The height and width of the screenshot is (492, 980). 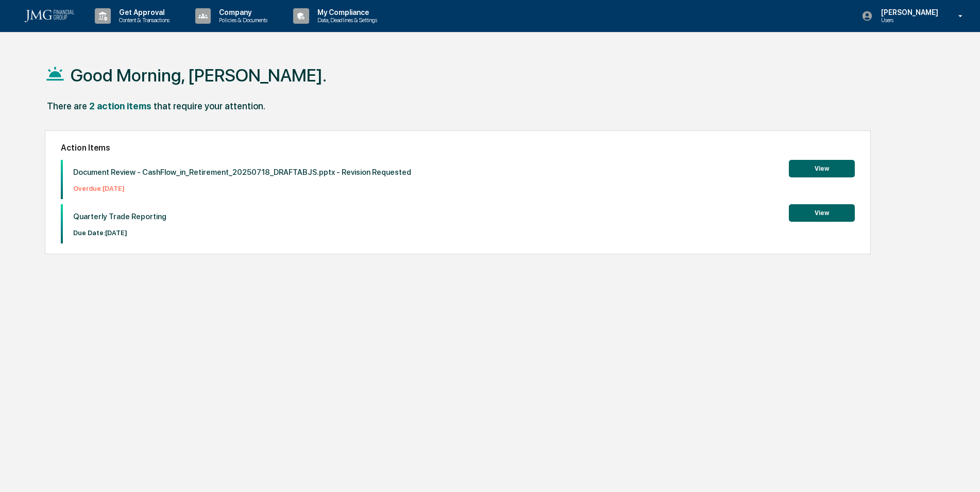 What do you see at coordinates (120, 106) in the screenshot?
I see `div: 2 action items` at bounding box center [120, 106].